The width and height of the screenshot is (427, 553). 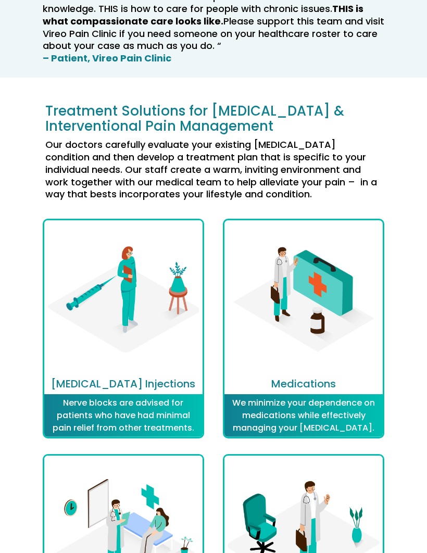 What do you see at coordinates (303, 376) in the screenshot?
I see `a: Medications OHIP Covered Vireo Pain Clinic Markham Chronic Pain Treatment Interventional Pain Man...` at bounding box center [303, 376].